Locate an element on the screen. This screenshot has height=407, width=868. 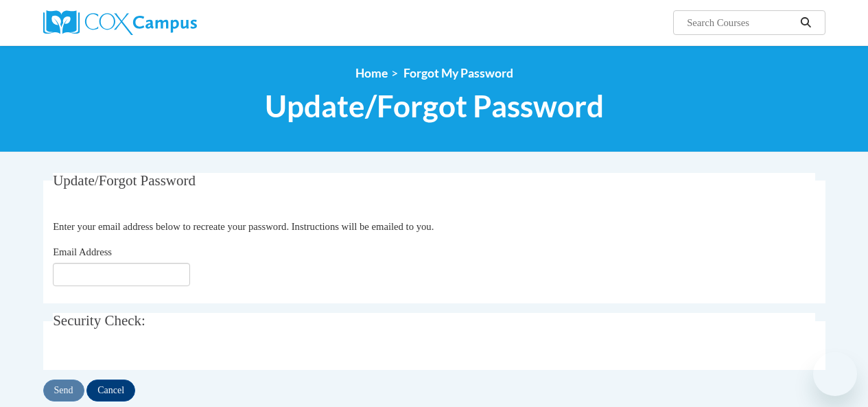
button: Search is located at coordinates (805, 22).